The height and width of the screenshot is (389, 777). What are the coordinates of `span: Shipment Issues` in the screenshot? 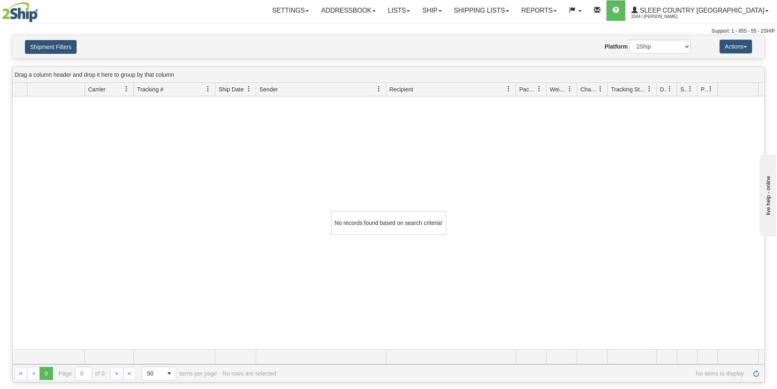 It's located at (684, 89).